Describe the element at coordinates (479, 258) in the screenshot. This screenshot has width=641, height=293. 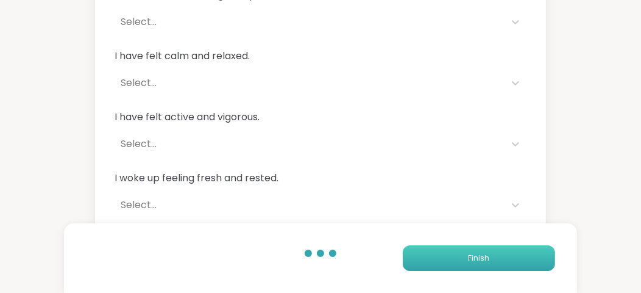
I see `span: Finish` at that location.